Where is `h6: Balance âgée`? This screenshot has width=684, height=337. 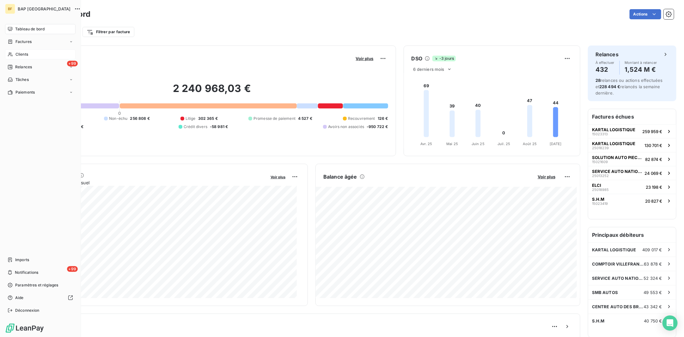 h6: Balance âgée is located at coordinates (340, 177).